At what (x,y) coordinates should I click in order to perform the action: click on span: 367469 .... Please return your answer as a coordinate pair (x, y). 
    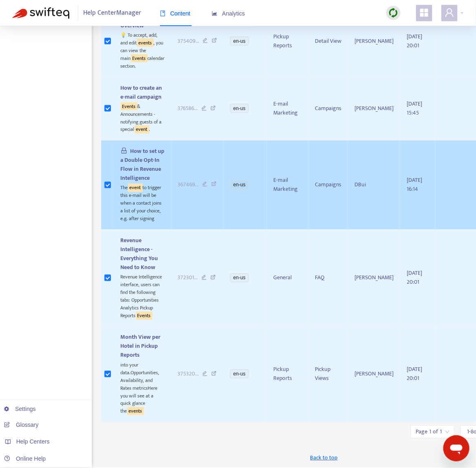
    Looking at the image, I should click on (188, 185).